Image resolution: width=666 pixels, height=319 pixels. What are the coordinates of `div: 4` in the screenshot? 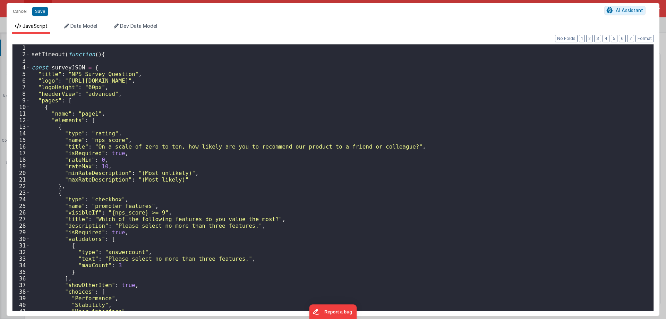 It's located at (21, 67).